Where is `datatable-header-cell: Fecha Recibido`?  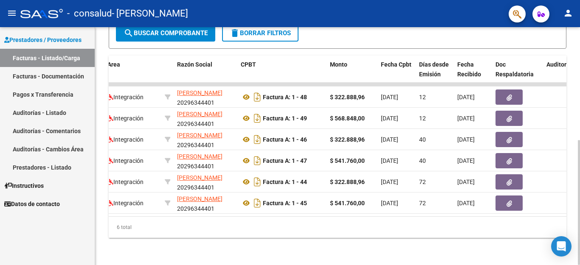 datatable-header-cell: Fecha Recibido is located at coordinates (473, 74).